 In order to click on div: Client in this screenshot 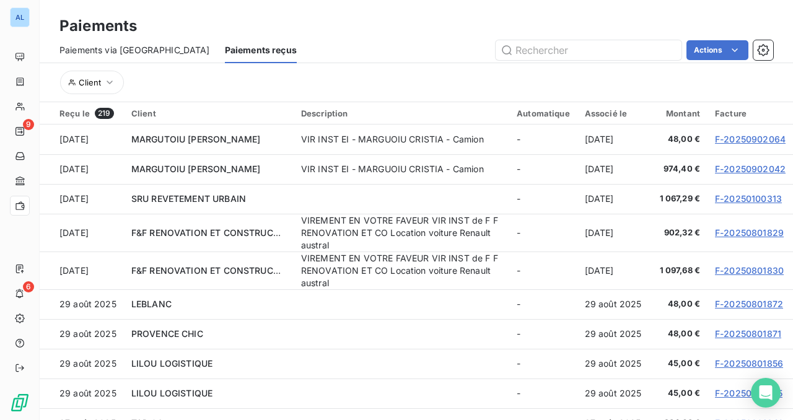, I will do `click(209, 113)`.